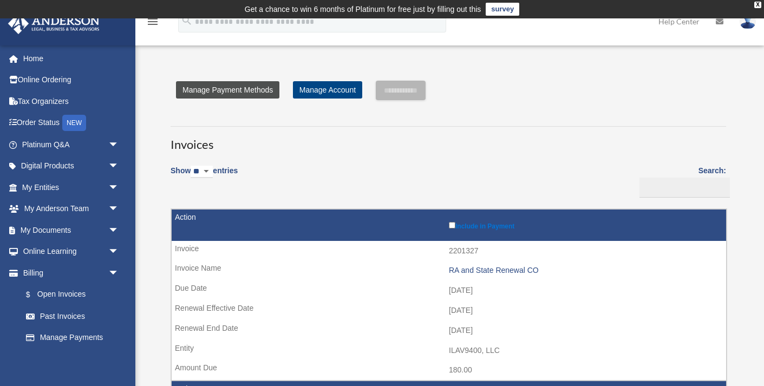 Image resolution: width=764 pixels, height=386 pixels. Describe the element at coordinates (71, 123) in the screenshot. I see `a: Order StatusNEW` at that location.